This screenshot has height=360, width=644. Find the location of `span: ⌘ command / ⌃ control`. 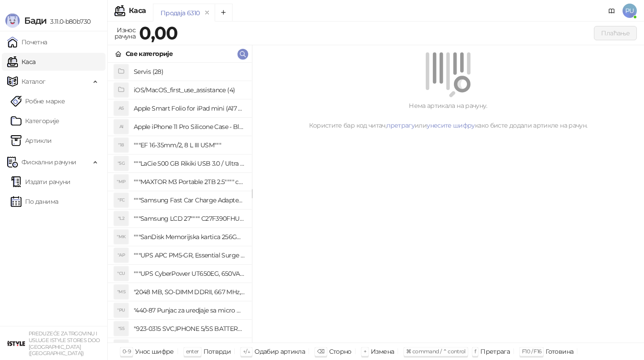

span: ⌘ command / ⌃ control is located at coordinates (435, 351).